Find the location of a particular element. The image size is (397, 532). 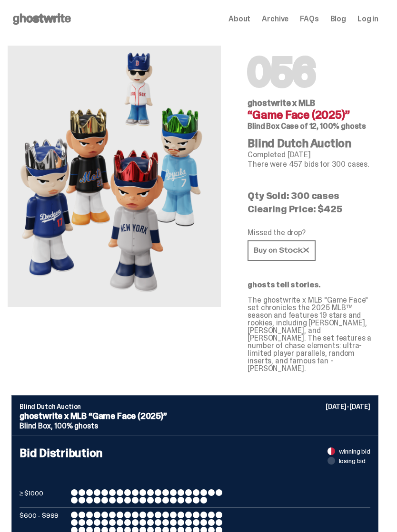

a: FAQs is located at coordinates (308, 19).